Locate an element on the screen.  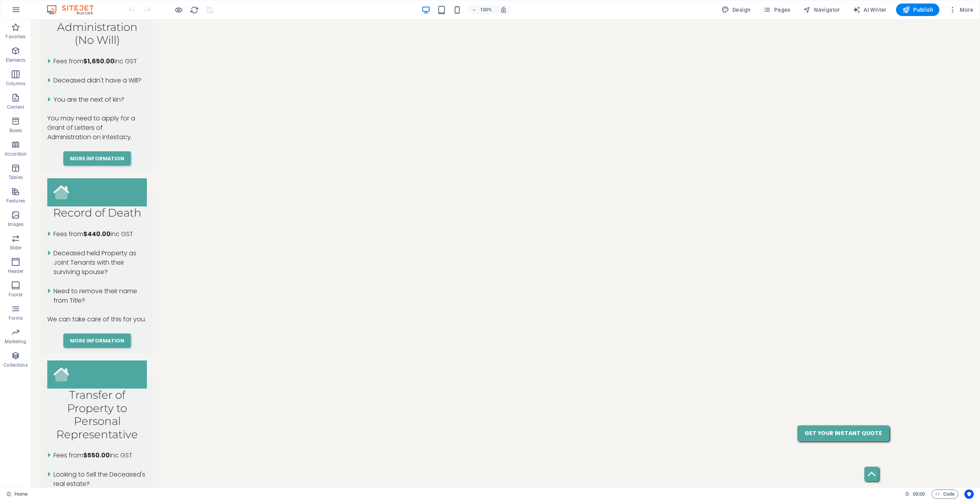
button: reload is located at coordinates (194, 10).